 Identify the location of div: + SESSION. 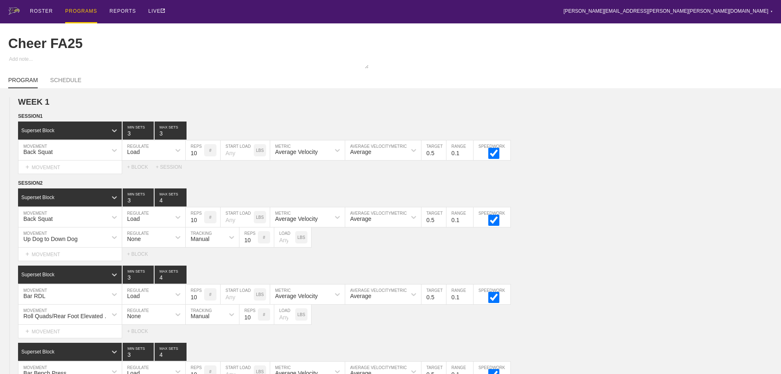
(172, 167).